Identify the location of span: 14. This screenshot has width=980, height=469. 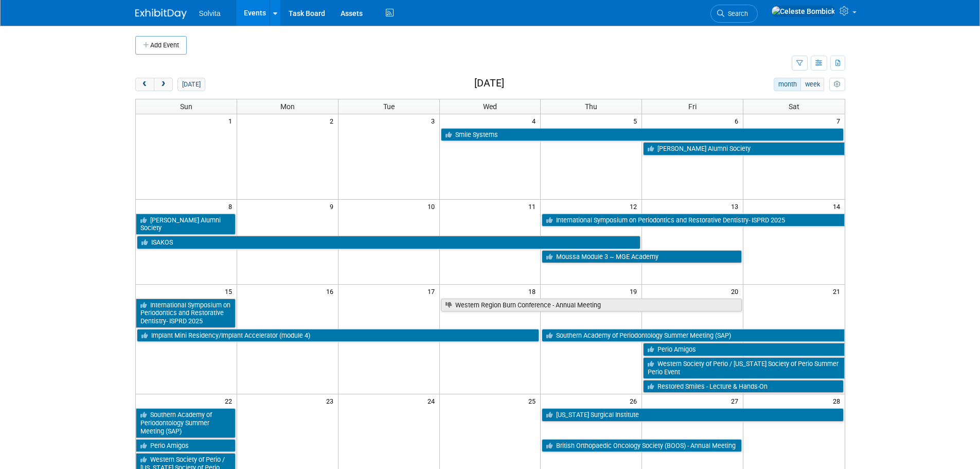
(838, 206).